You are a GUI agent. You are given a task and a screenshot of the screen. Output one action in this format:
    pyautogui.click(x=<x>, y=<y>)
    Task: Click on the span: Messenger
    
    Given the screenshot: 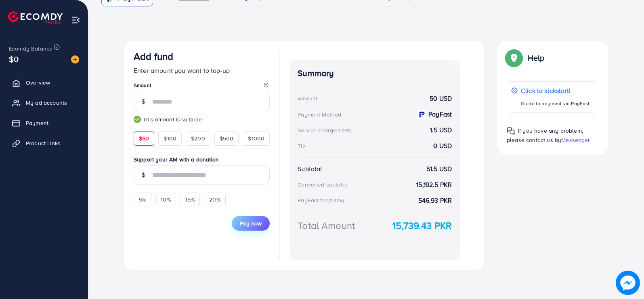 What is the action you would take?
    pyautogui.click(x=575, y=140)
    